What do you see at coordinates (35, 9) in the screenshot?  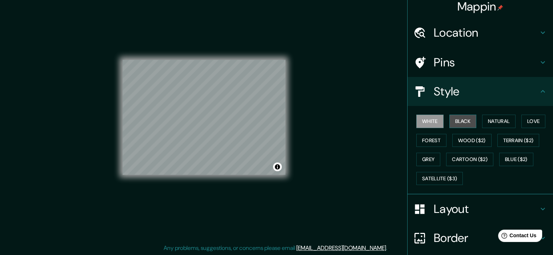 I see `span: Contact Us` at bounding box center [35, 9].